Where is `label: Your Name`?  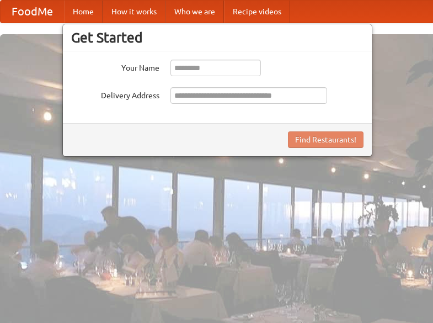
label: Your Name is located at coordinates (115, 66).